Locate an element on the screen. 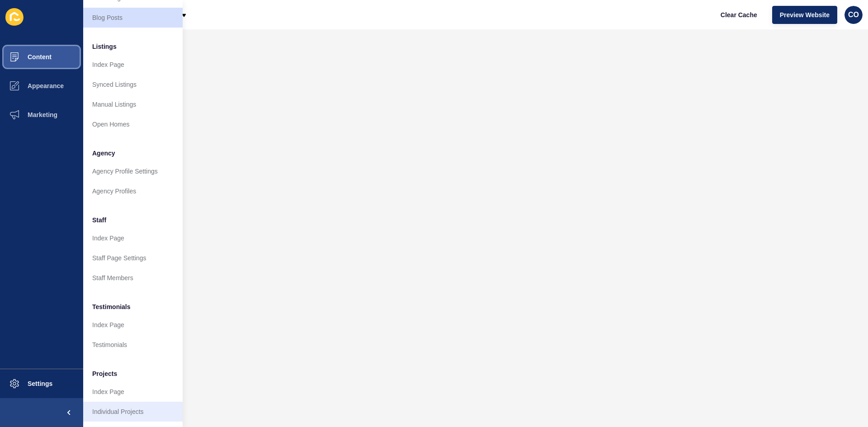 The height and width of the screenshot is (427, 868). a: Agency Profile Settings is located at coordinates (133, 171).